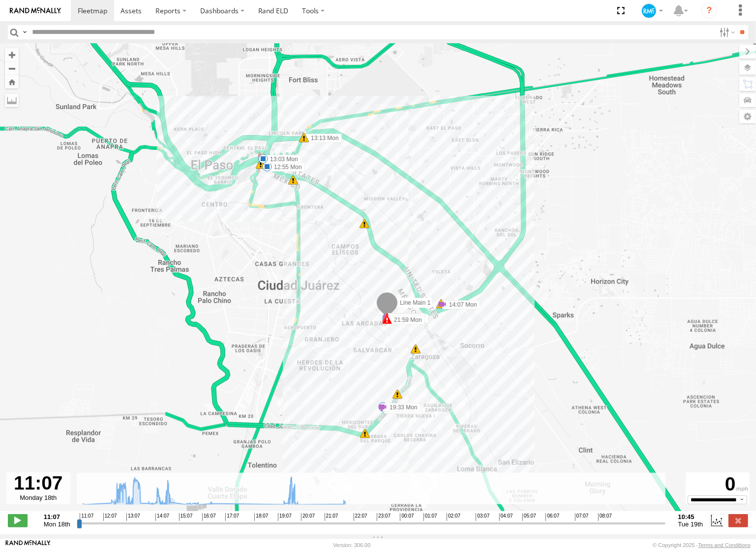 Image resolution: width=756 pixels, height=550 pixels. Describe the element at coordinates (57, 524) in the screenshot. I see `span: Mon 18th Aug 2025` at that location.